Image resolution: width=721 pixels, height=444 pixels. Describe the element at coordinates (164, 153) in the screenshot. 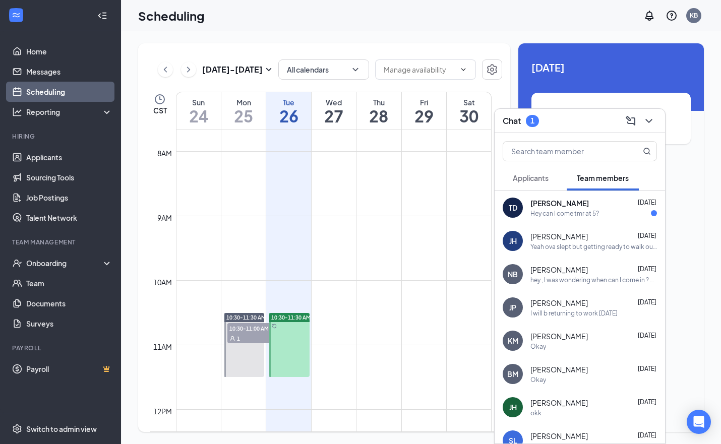

I see `div: 8am` at that location.